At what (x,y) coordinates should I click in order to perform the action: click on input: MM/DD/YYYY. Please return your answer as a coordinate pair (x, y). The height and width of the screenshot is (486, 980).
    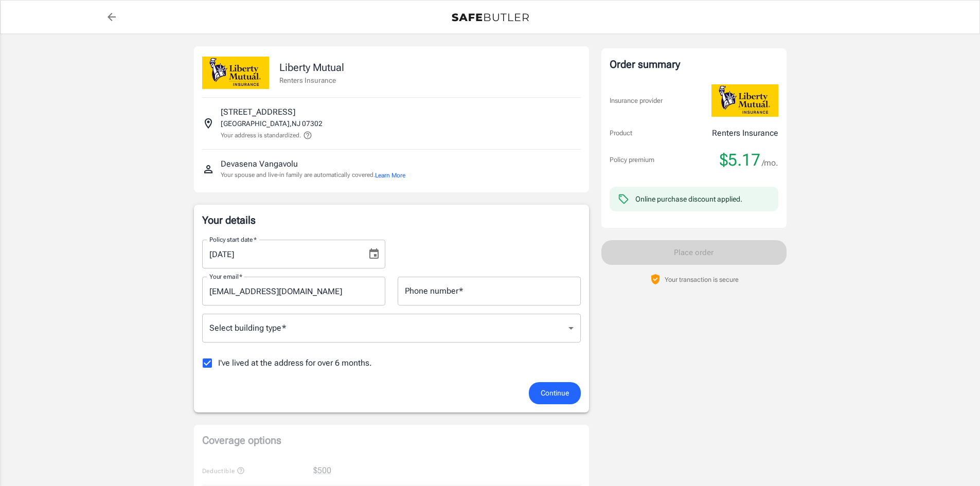
    Looking at the image, I should click on (281, 255).